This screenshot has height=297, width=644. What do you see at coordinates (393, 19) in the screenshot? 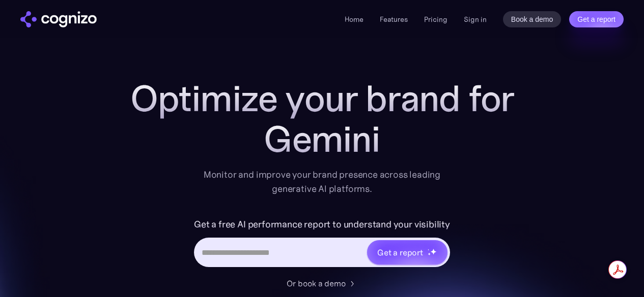
I see `a: Features` at bounding box center [393, 19].